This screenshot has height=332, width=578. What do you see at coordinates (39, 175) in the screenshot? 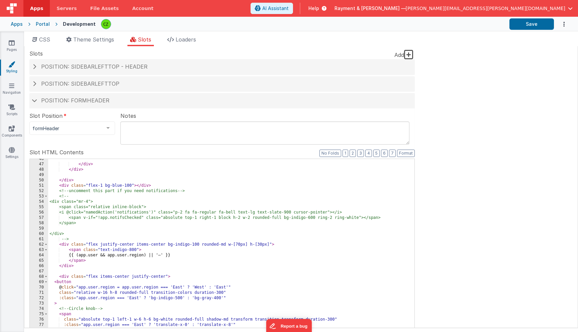
I see `div: 49` at bounding box center [39, 175].